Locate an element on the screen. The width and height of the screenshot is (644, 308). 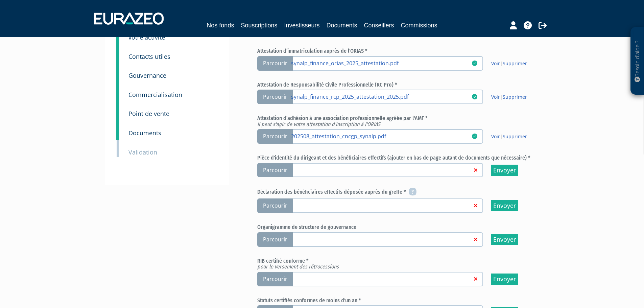
h6: RIB certifié conforme * is located at coordinates (398, 264).